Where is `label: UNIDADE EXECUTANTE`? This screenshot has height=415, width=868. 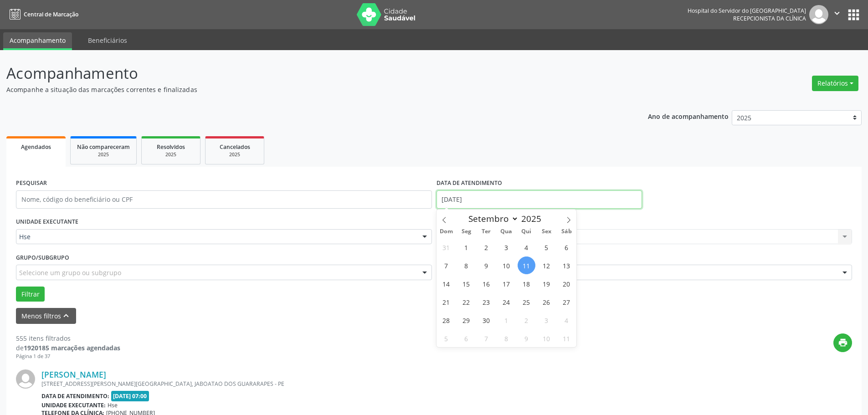 label: UNIDADE EXECUTANTE is located at coordinates (47, 222).